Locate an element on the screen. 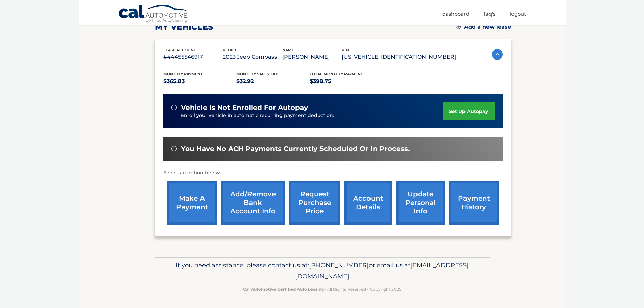 The image size is (644, 308). a: Add a new lease is located at coordinates (483, 27).